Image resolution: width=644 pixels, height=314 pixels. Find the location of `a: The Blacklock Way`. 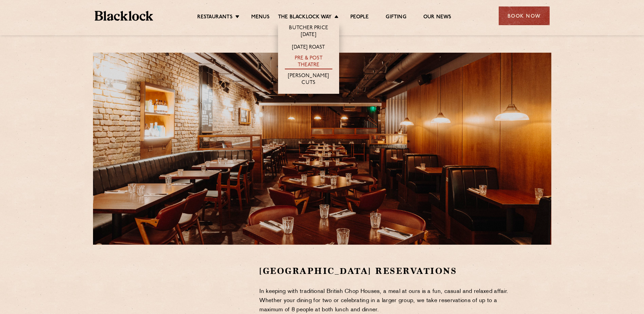

a: The Blacklock Way is located at coordinates (305, 18).